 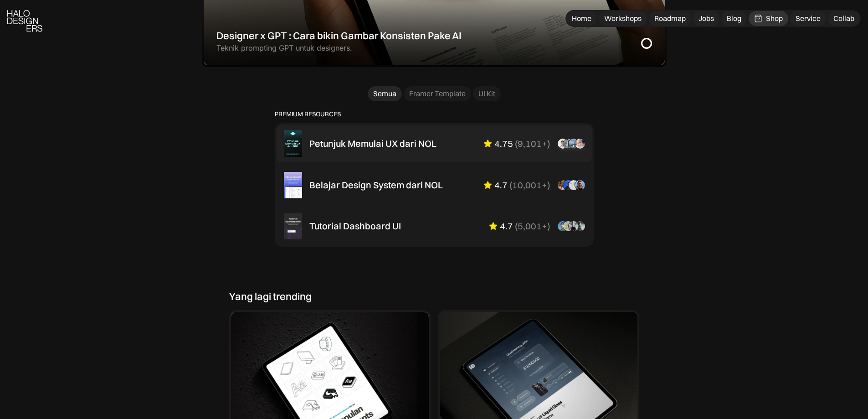 I want to click on div: Roadmap, so click(x=670, y=19).